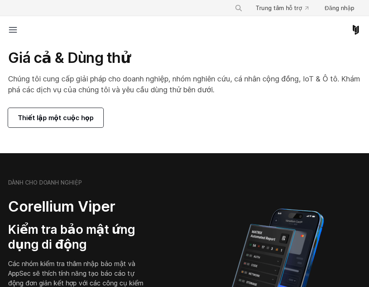  What do you see at coordinates (355, 30) in the screenshot?
I see `a: Trang chủ Corellium` at bounding box center [355, 30].